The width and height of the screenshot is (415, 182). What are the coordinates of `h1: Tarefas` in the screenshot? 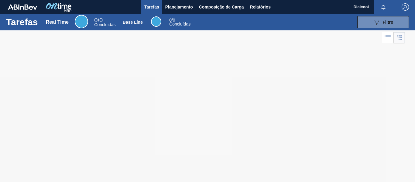 It's located at (22, 22).